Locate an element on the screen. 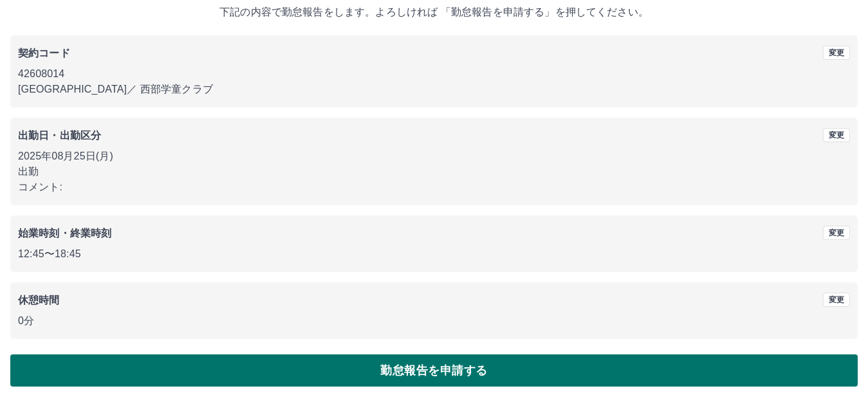 This screenshot has width=868, height=402. p: 0分 is located at coordinates (434, 320).